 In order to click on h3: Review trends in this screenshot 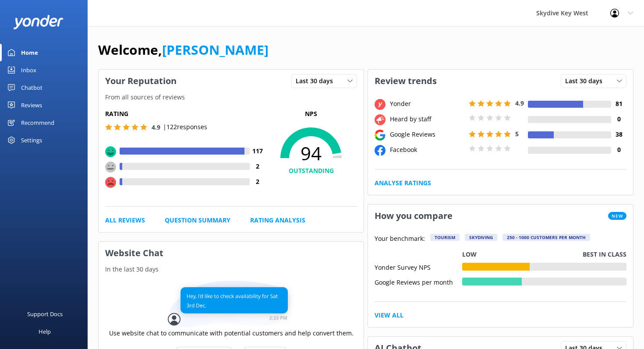, I will do `click(406, 81)`.